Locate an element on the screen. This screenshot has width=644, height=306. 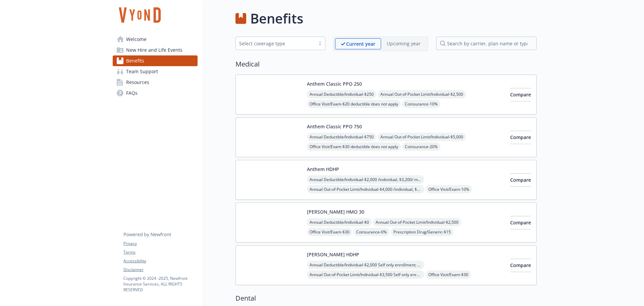
span: Annual Out-of-Pocket Limit/Individual - $3,500 Self only enrollment; $3,500 for any one member wi... is located at coordinates (366, 274).